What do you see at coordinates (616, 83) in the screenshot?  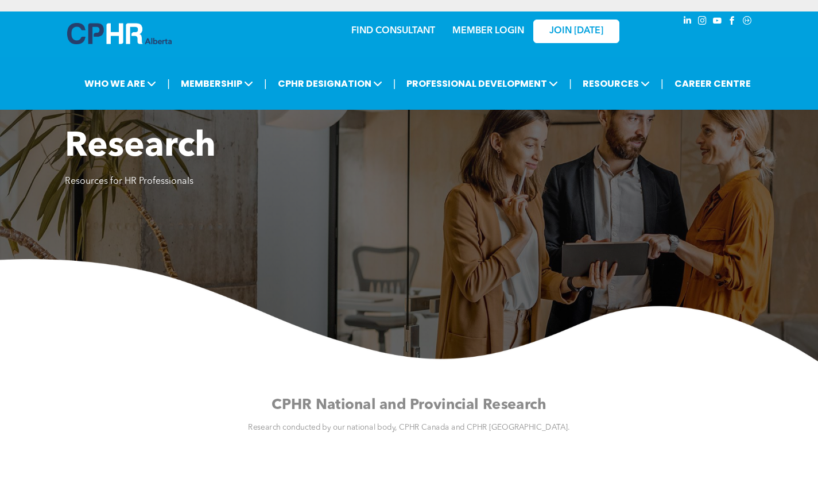 I see `span: RESOURCES` at bounding box center [616, 83].